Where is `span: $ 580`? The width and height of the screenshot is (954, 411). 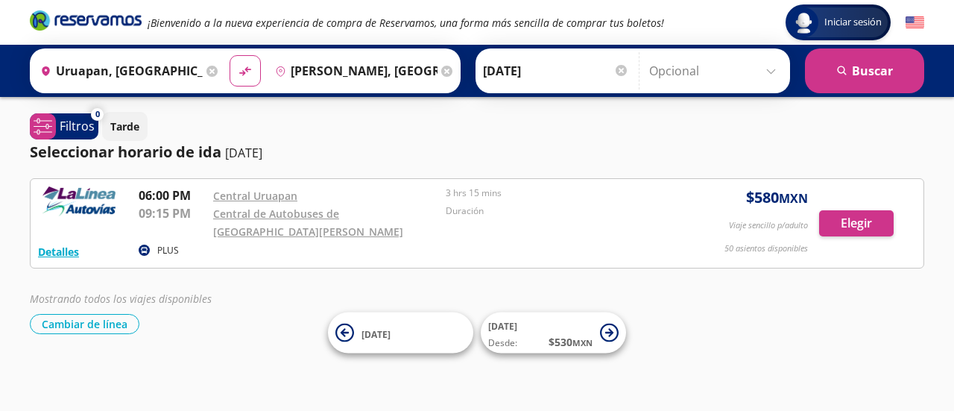
span: $ 580 is located at coordinates (777, 197).